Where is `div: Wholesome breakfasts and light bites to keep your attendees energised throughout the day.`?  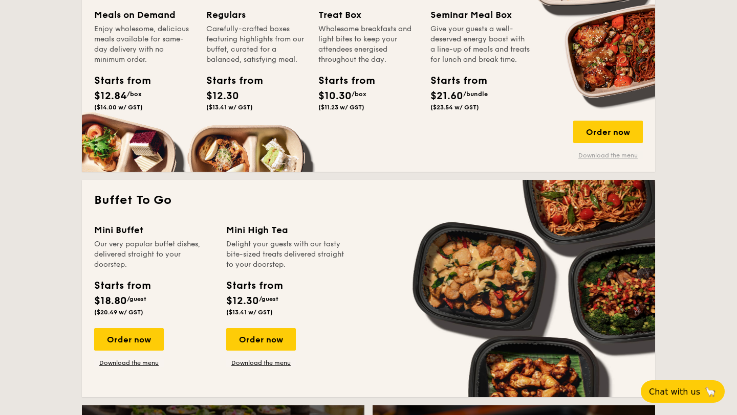
div: Wholesome breakfasts and light bites to keep your attendees energised throughout the day. is located at coordinates (368, 45).